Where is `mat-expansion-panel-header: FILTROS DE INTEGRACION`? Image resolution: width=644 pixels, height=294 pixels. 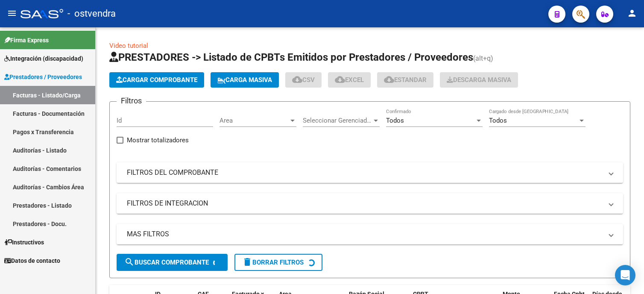
mat-expansion-panel-header: FILTROS DE INTEGRACION is located at coordinates (370, 203).